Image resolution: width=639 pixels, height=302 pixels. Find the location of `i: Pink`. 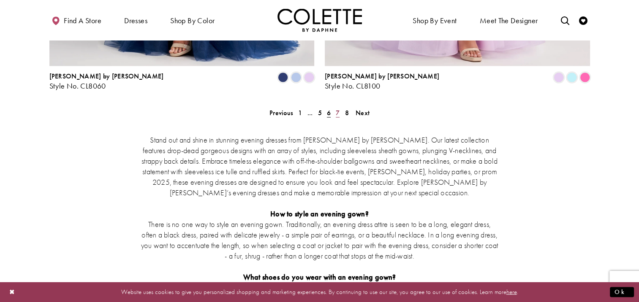

i: Pink is located at coordinates (585, 78).